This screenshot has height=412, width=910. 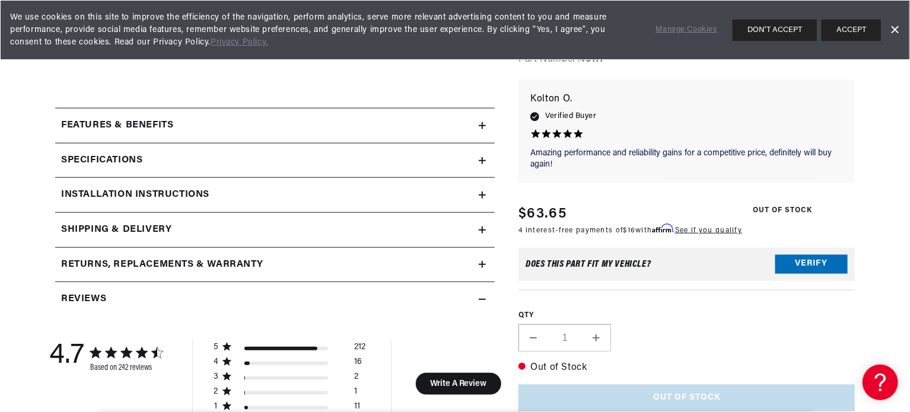 I want to click on div: 4.7, so click(x=66, y=357).